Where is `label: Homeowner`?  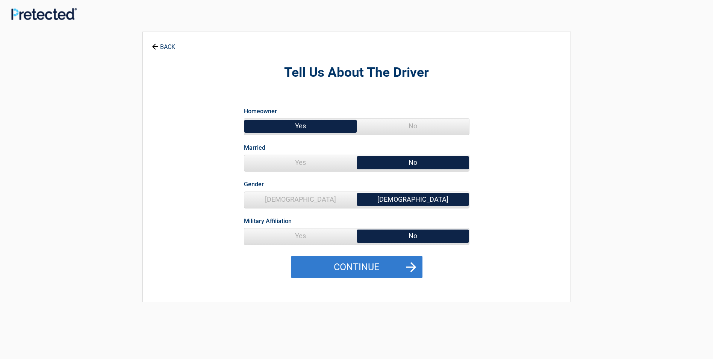 label: Homeowner is located at coordinates (260, 111).